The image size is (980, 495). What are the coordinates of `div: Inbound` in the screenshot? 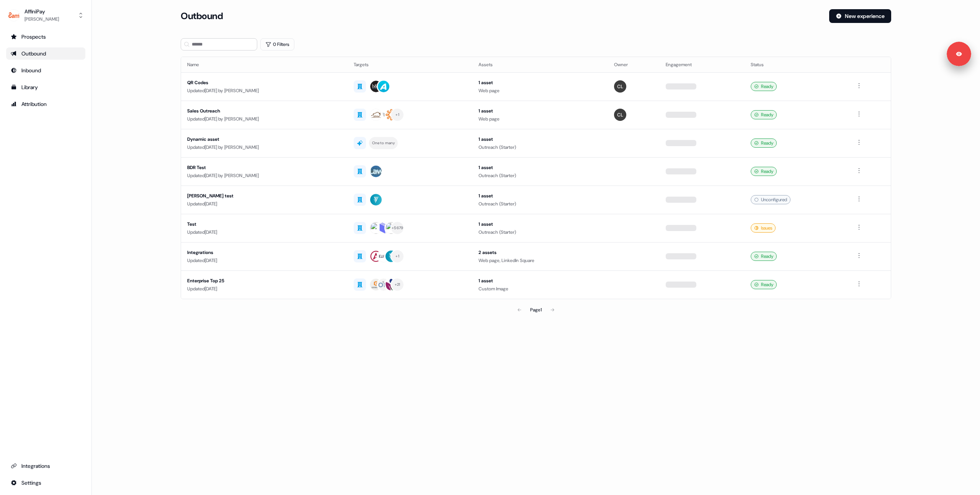 It's located at (45, 71).